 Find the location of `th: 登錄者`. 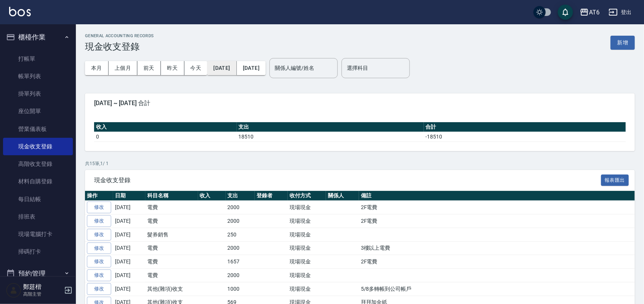

th: 登錄者 is located at coordinates (271, 196).